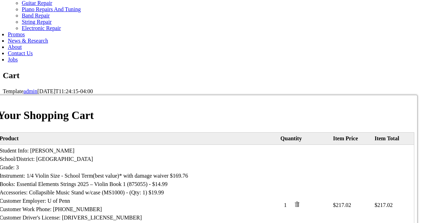 The image size is (446, 223). Describe the element at coordinates (41, 28) in the screenshot. I see `span: Electronic Repair` at that location.